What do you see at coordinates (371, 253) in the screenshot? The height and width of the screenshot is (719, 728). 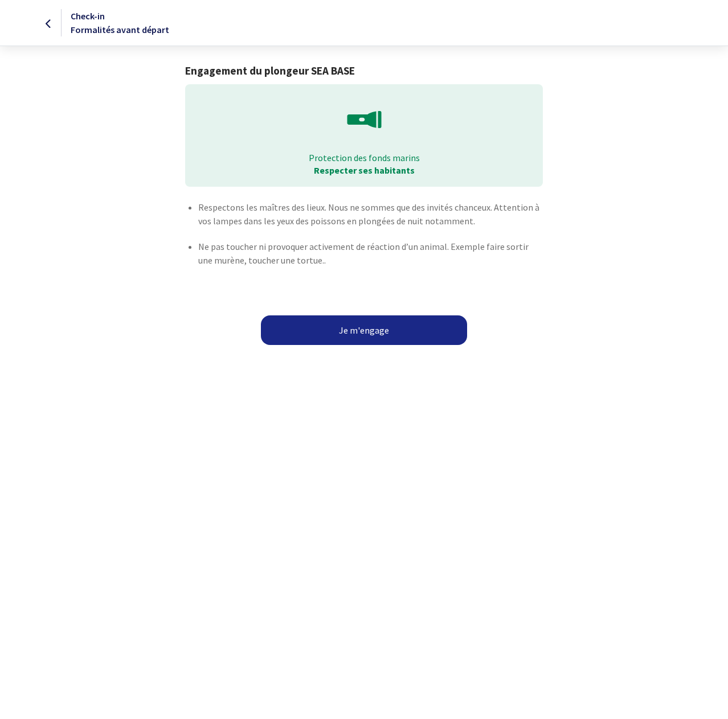 I see `p: Ne pas toucher ni provoquer activement de réaction d’un animal. Exemple faire sortir une murène, ...` at bounding box center [371, 253].